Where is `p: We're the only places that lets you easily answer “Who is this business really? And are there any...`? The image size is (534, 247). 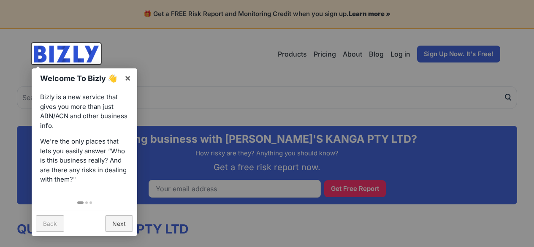 p: We're the only places that lets you easily answer “Who is this business really? And are there any... is located at coordinates (84, 160).